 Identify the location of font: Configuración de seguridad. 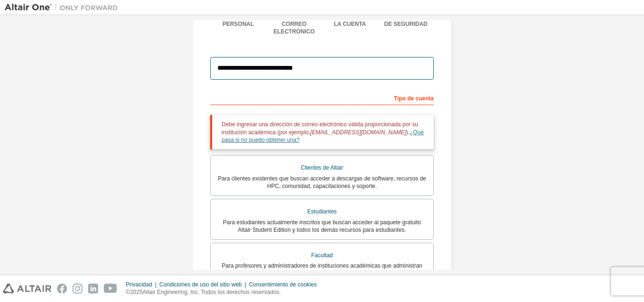
(405, 20).